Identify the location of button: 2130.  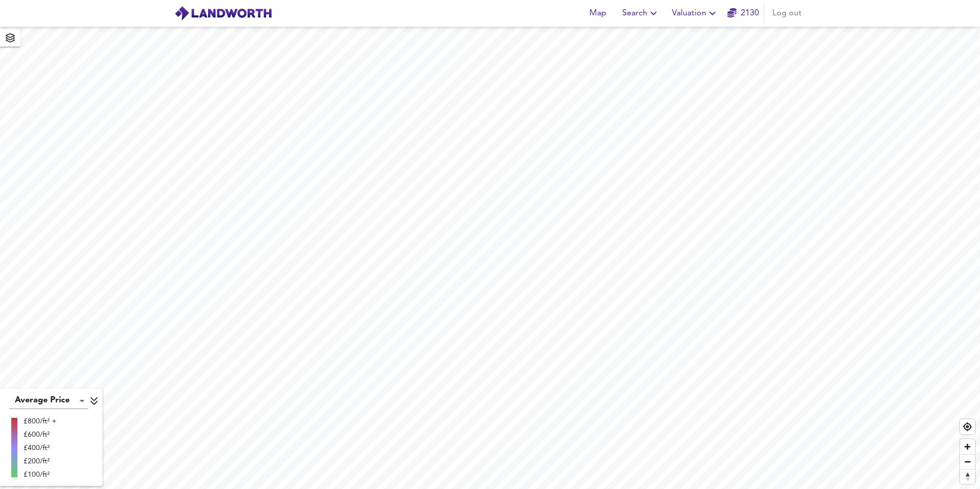
(743, 13).